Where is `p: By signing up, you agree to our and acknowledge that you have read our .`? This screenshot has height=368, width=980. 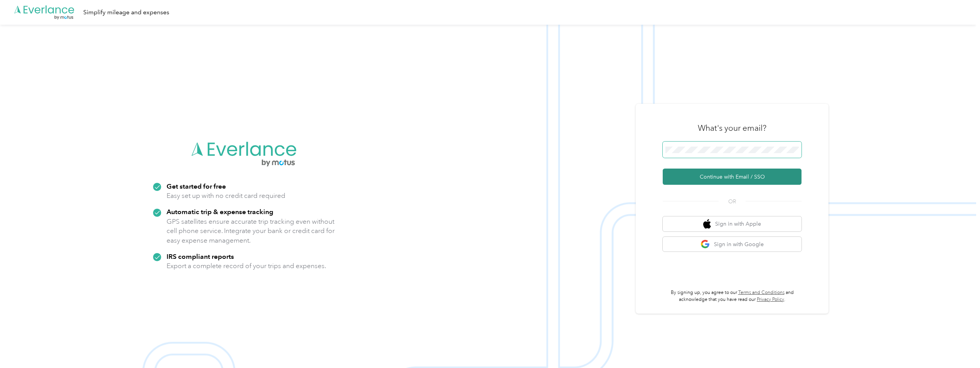
p: By signing up, you agree to our and acknowledge that you have read our . is located at coordinates (732, 296).